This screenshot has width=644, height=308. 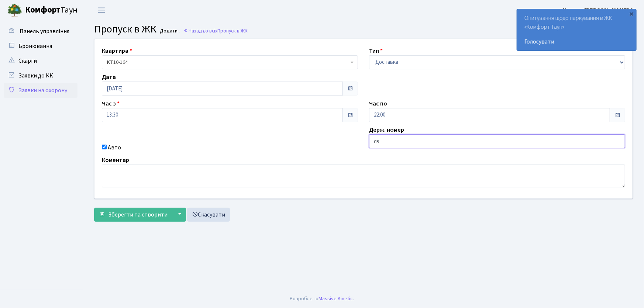 What do you see at coordinates (209, 215) in the screenshot?
I see `a: Скасувати` at bounding box center [209, 215].